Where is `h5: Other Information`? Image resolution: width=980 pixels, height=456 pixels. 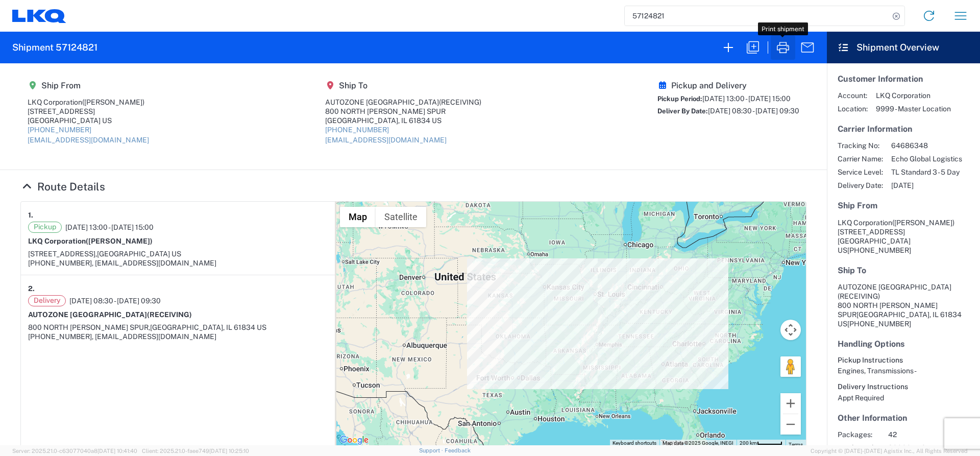
h5: Other Information is located at coordinates (904, 417).